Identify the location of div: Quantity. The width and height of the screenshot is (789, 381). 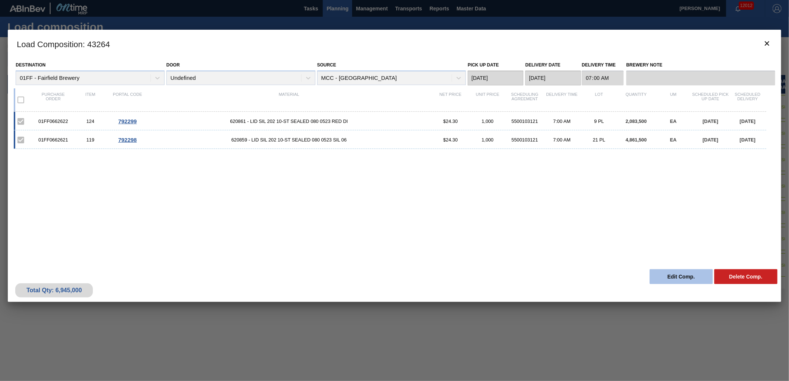
(636, 100).